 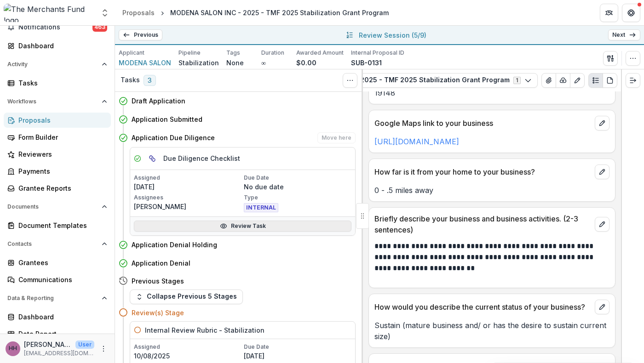 I want to click on button: Open Activity, so click(x=57, y=64).